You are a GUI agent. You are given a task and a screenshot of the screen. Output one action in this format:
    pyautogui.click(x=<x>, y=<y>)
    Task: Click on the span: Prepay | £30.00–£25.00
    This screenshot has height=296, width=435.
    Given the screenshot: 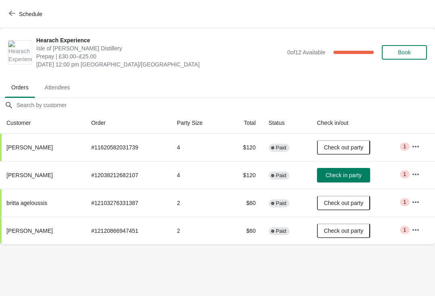 What is the action you would take?
    pyautogui.click(x=159, y=56)
    